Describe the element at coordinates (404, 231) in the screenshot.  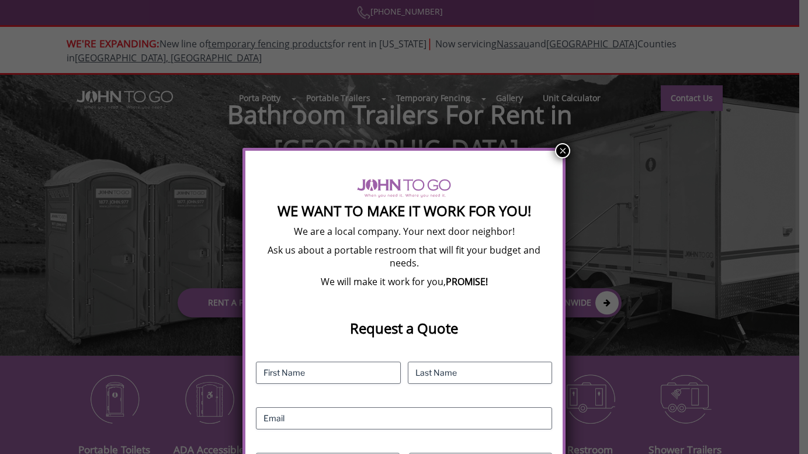
I see `p: We are a local company. Your next door neighbor!` at that location.